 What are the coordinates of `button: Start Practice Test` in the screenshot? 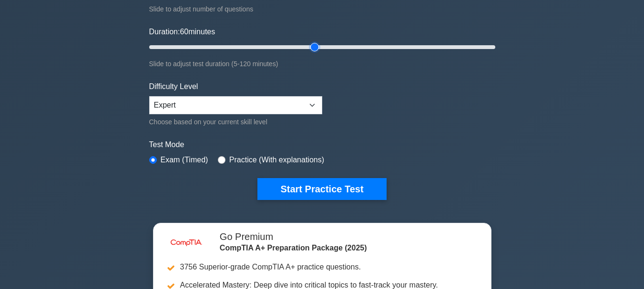 It's located at (321, 189).